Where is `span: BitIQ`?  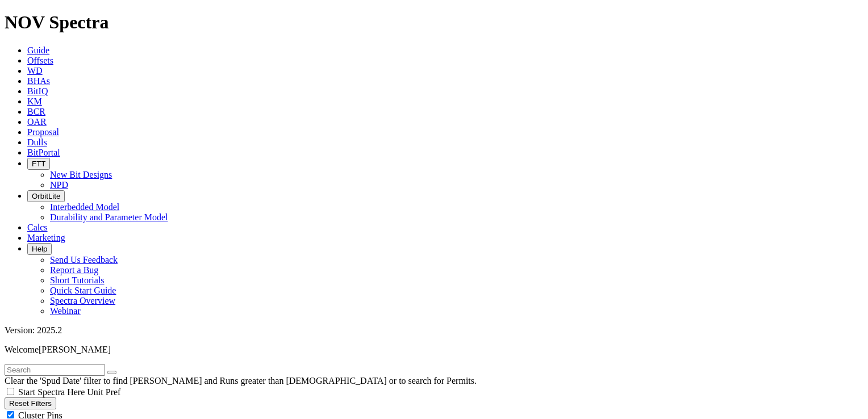
span: BitIQ is located at coordinates (38, 91).